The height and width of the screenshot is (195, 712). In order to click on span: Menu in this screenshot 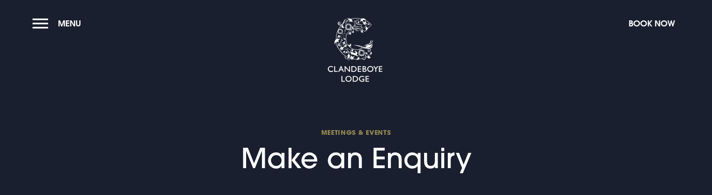, I will do `click(69, 23)`.